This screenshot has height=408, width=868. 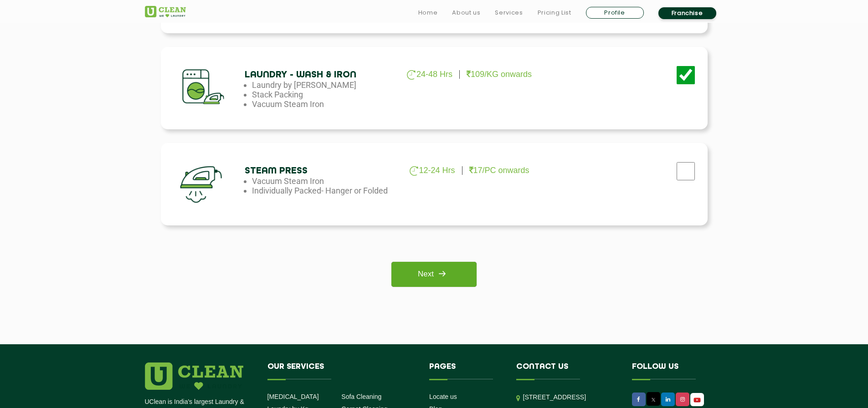 What do you see at coordinates (554, 13) in the screenshot?
I see `a: Pricing List` at bounding box center [554, 13].